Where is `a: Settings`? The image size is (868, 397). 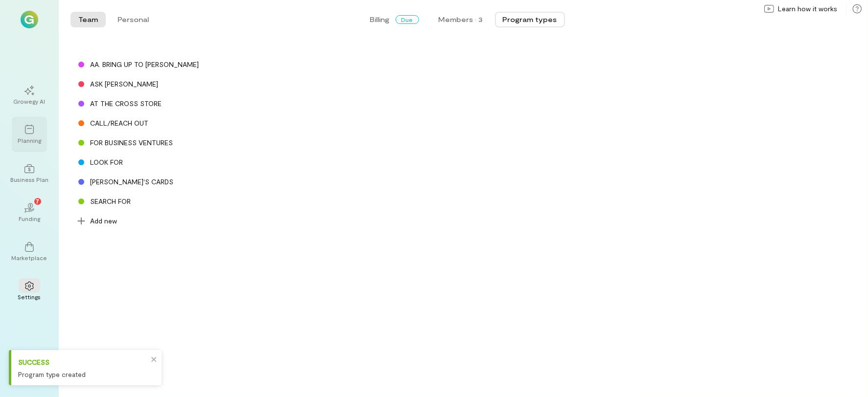 a: Settings is located at coordinates (29, 291).